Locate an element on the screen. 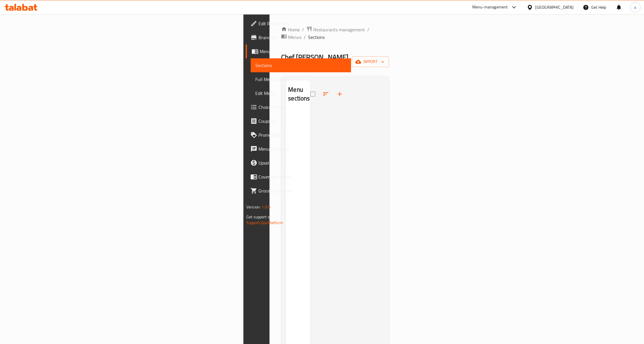 The image size is (644, 344). span: Version: is located at coordinates (253, 207).